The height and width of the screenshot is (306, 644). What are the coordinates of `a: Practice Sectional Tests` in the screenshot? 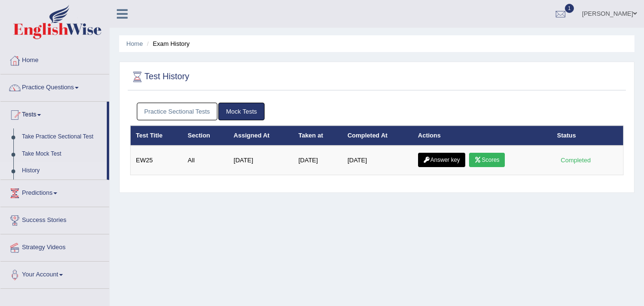 It's located at (177, 111).